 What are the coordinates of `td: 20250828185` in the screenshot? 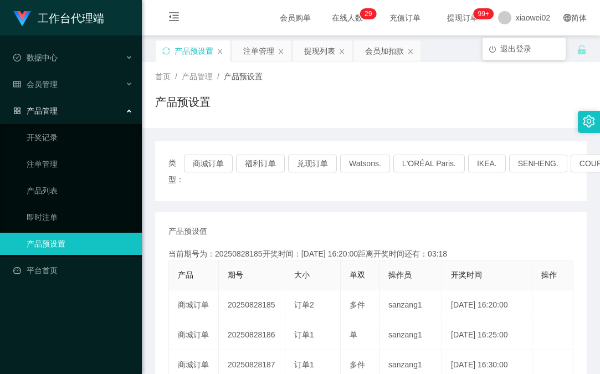 It's located at (252, 306).